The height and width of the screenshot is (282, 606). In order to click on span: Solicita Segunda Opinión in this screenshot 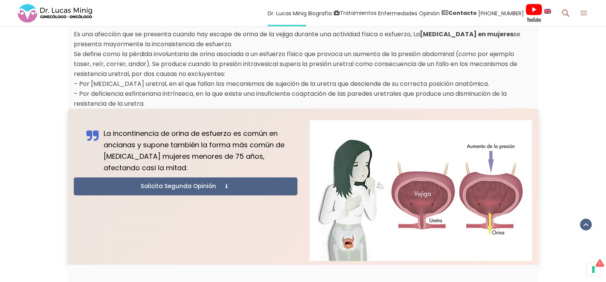, I will do `click(177, 186)`.